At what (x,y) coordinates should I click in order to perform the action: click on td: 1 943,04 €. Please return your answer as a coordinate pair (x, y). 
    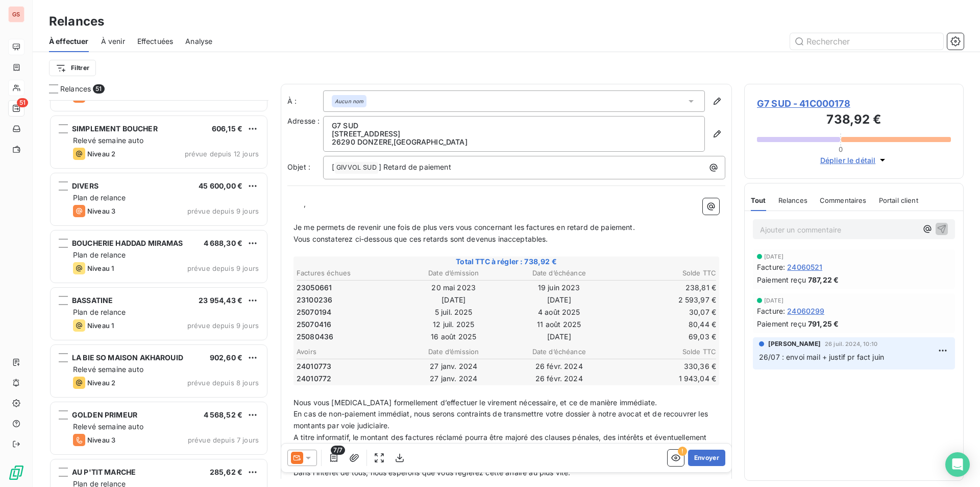
    Looking at the image, I should click on (665, 378).